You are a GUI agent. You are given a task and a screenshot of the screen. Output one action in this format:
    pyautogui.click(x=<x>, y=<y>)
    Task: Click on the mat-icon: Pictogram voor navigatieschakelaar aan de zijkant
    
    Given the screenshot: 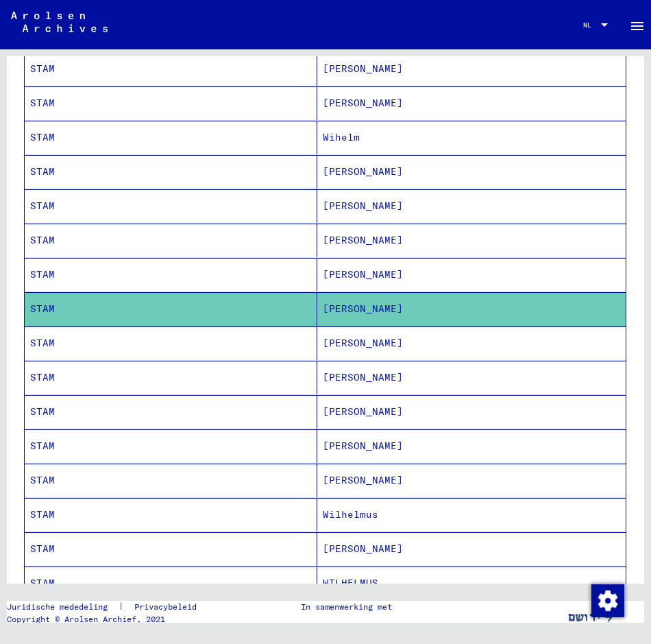 What is the action you would take?
    pyautogui.click(x=638, y=26)
    